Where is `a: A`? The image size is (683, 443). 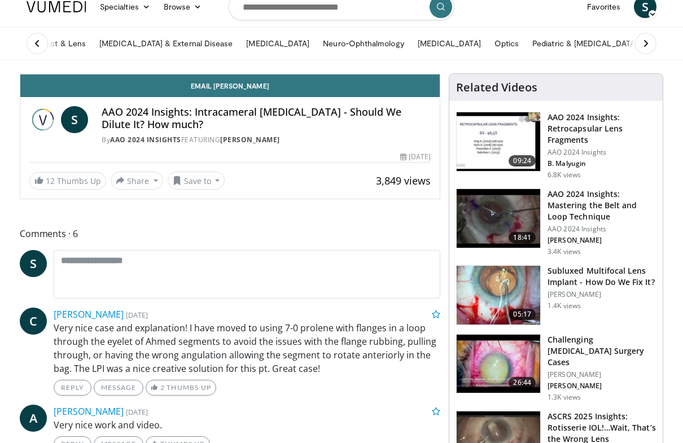
a: A is located at coordinates (33, 418).